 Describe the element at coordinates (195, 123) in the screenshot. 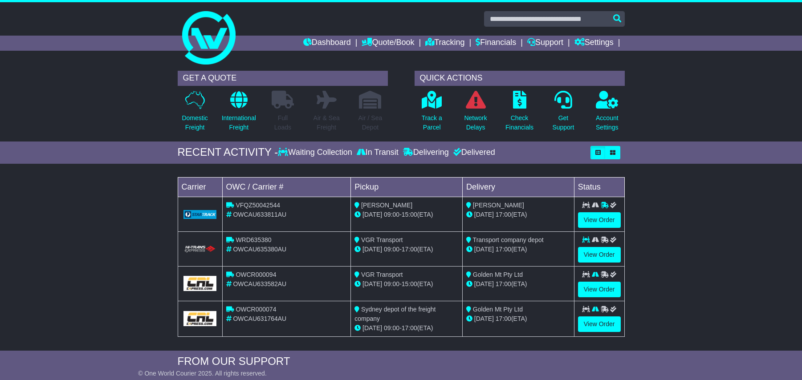

I see `p: Domestic Freight` at that location.